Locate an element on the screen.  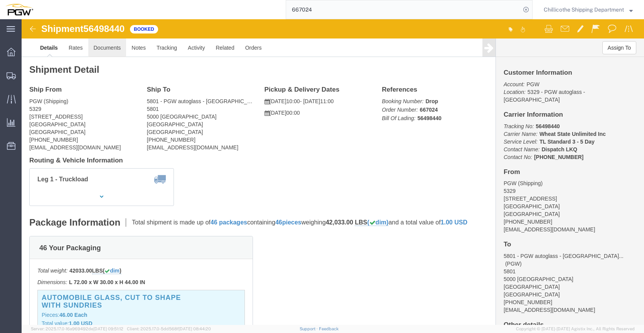
button: Chillicothe Shipping Department is located at coordinates (588, 10).